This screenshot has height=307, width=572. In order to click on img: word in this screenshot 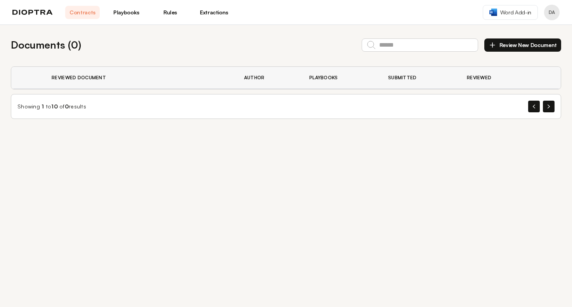, I will do `click(493, 12)`.